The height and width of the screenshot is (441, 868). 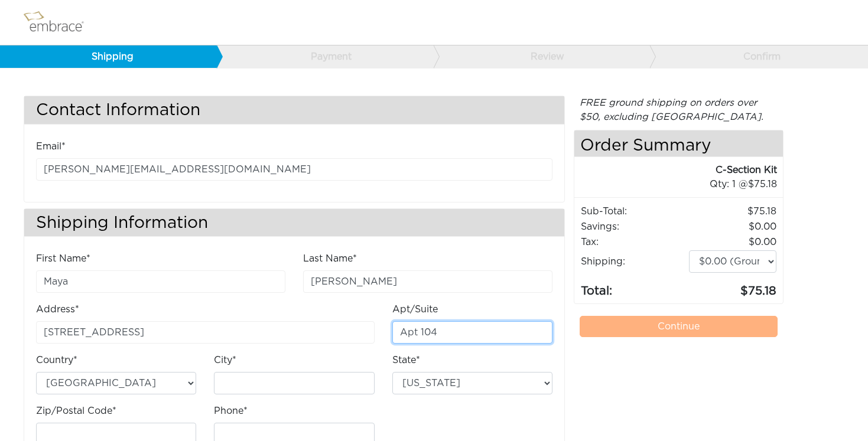 What do you see at coordinates (634, 242) in the screenshot?
I see `td: Tax:` at bounding box center [634, 242].